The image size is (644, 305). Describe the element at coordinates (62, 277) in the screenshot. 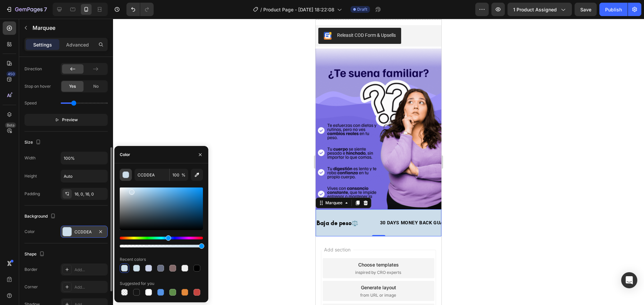

I see `span: from URL or image` at that location.